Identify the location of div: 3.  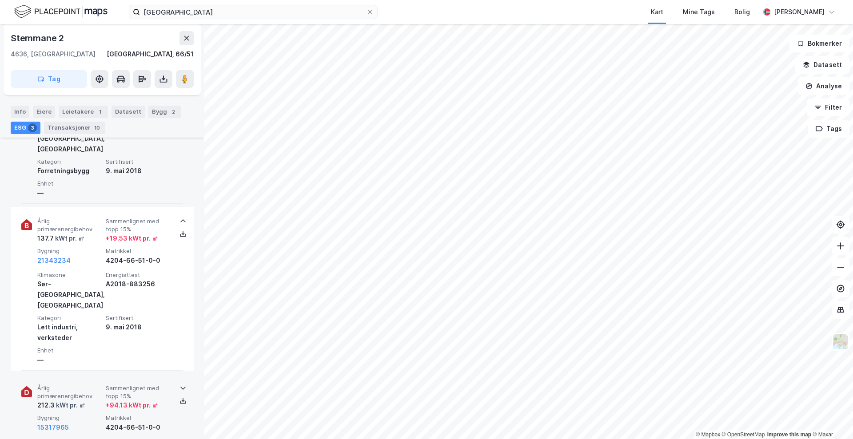
(32, 128).